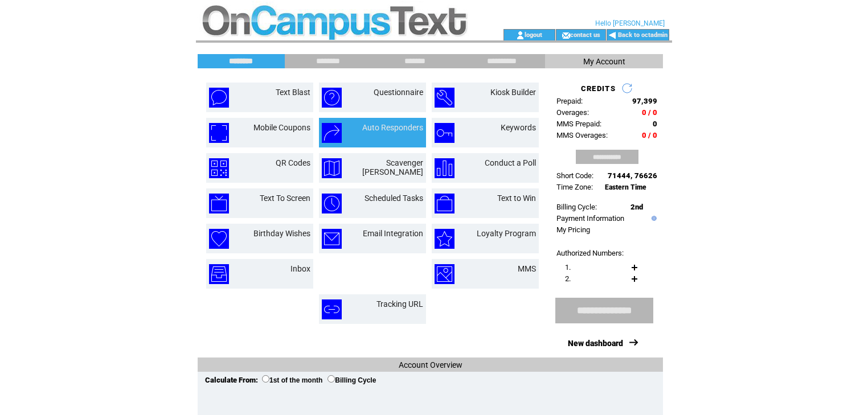 This screenshot has height=415, width=868. I want to click on span: Time Zone:, so click(574, 186).